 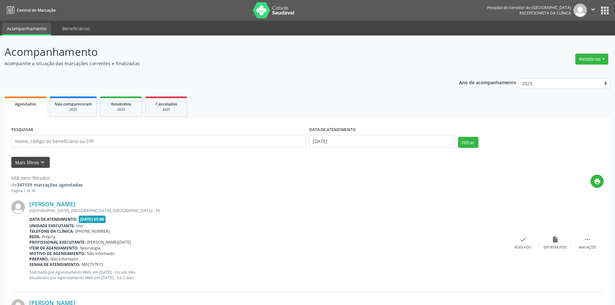 I want to click on button: Relatórios, so click(x=592, y=59).